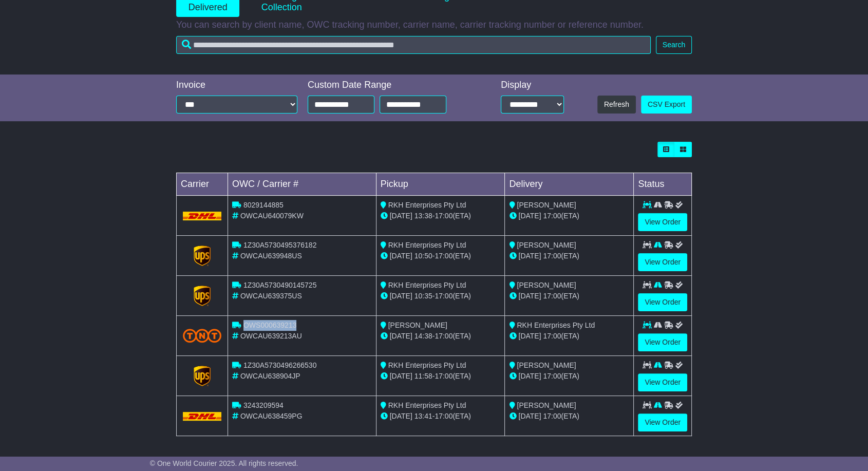 The width and height of the screenshot is (868, 471). Describe the element at coordinates (202, 184) in the screenshot. I see `td: Carrier` at that location.